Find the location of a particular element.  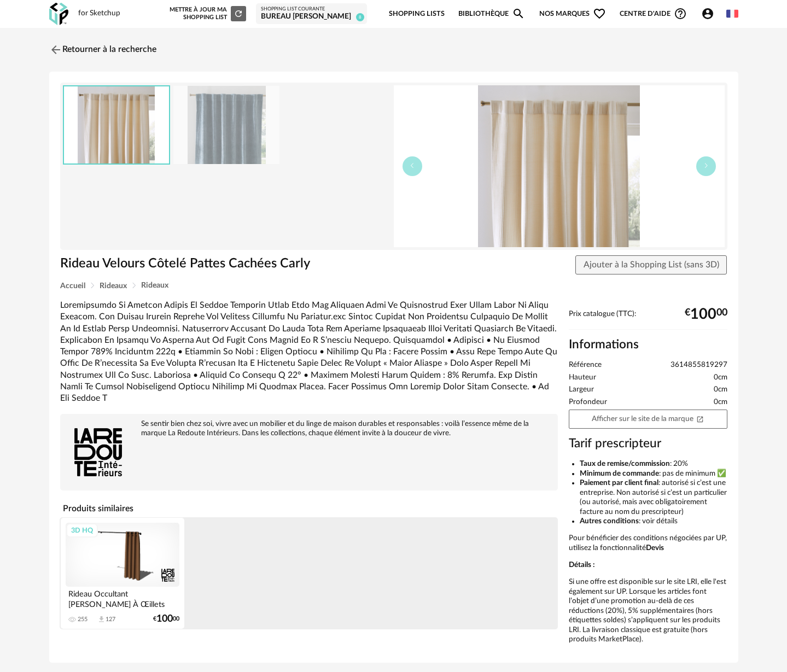

span: Refresh icon is located at coordinates (239, 13).